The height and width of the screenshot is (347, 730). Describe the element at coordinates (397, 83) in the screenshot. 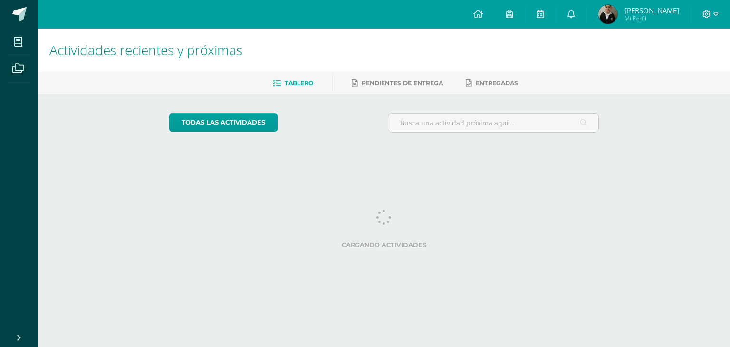

I see `a: Pendientes de entrega` at that location.